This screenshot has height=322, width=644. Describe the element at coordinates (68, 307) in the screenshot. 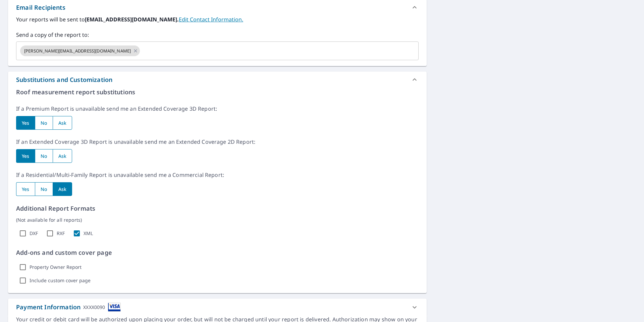

I see `div: Payment Information` at that location.